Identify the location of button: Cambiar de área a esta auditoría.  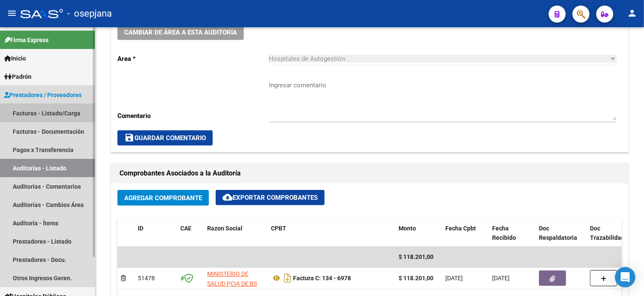
(180, 32).